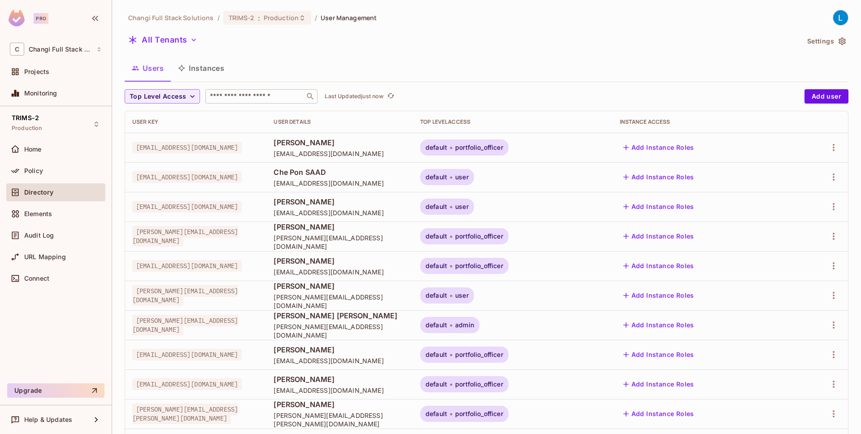 Image resolution: width=861 pixels, height=434 pixels. I want to click on span: Help & Updates, so click(48, 420).